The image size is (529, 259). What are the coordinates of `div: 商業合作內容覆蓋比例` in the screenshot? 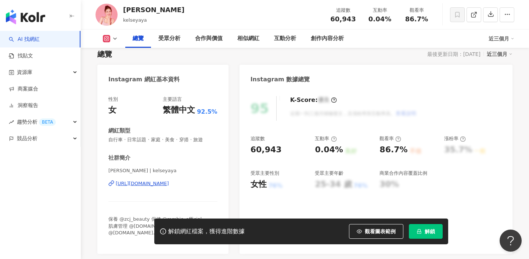 It's located at (403, 173).